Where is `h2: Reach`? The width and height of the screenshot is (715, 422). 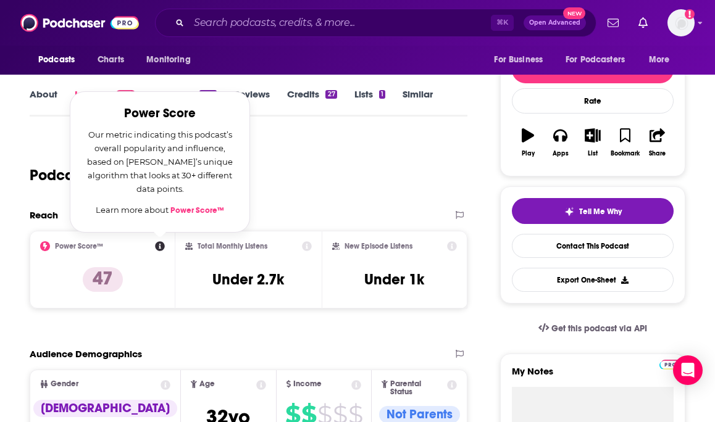 h2: Reach is located at coordinates (44, 215).